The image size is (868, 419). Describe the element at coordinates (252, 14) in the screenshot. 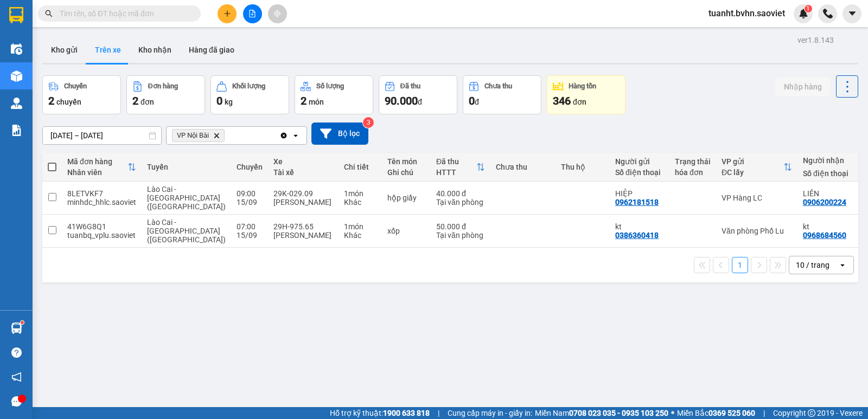

I see `button: file-add` at that location.